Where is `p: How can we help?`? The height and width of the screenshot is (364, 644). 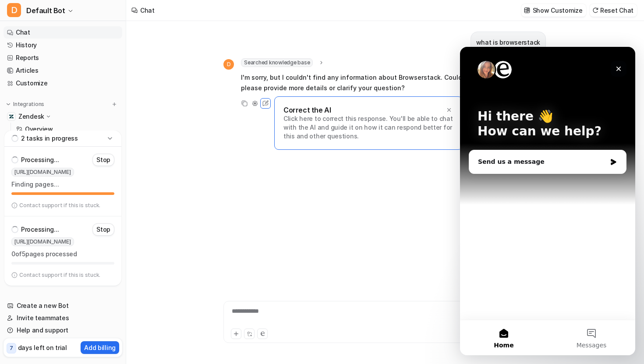 p: How can we help? is located at coordinates (88, 85).